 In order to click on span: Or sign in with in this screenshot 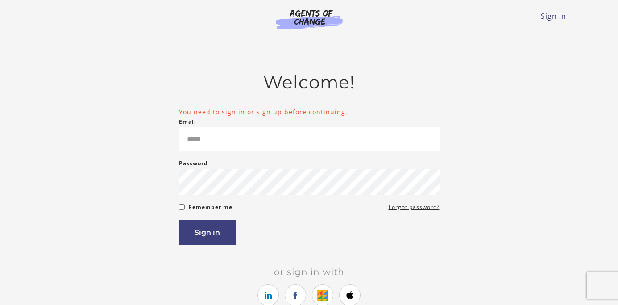, I will do `click(309, 272)`.